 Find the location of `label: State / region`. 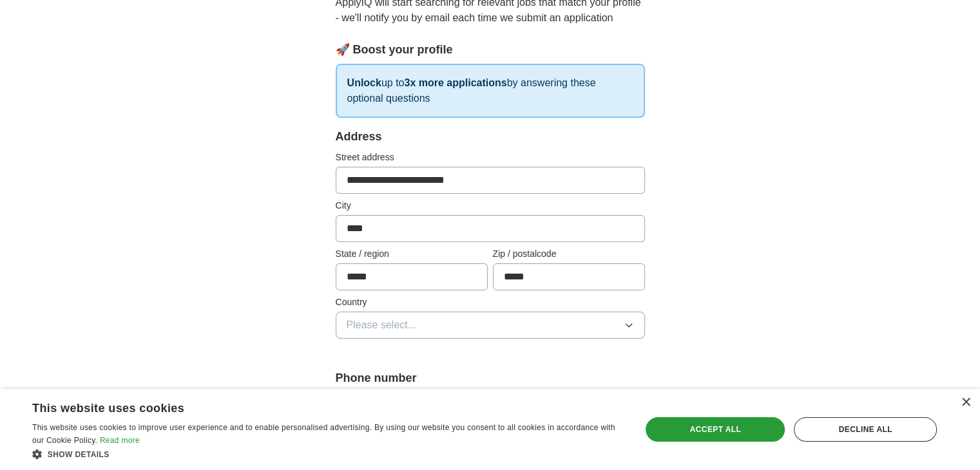

label: State / region is located at coordinates (412, 254).